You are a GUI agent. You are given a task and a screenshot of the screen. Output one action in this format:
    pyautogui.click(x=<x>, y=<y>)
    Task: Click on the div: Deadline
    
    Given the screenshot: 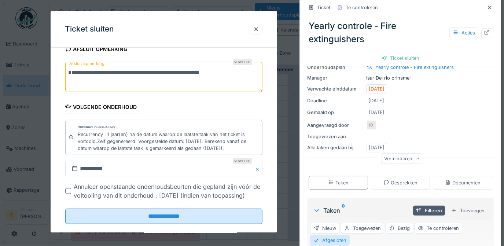 What is the action you would take?
    pyautogui.click(x=335, y=100)
    